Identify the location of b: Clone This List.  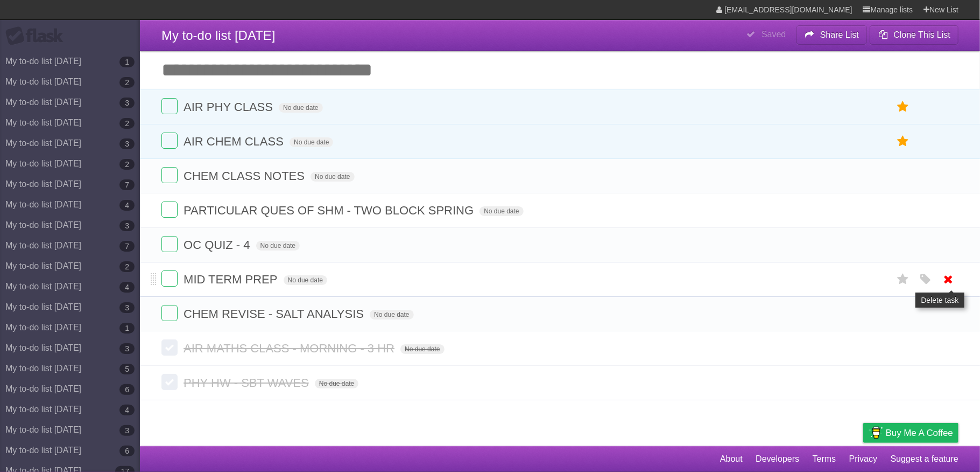
(922, 34).